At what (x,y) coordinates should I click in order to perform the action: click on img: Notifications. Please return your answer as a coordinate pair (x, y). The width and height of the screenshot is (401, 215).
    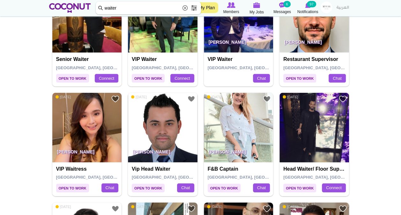
    Looking at the image, I should click on (308, 5).